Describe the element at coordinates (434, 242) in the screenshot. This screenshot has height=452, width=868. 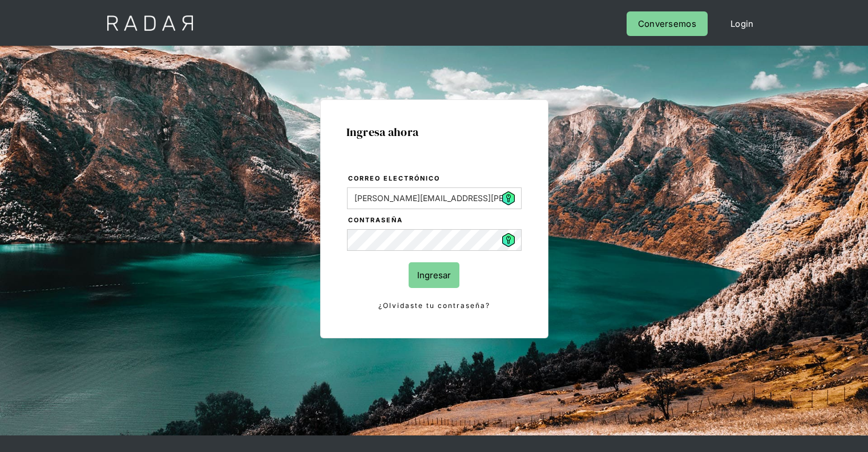
I see `form: Login Form` at that location.